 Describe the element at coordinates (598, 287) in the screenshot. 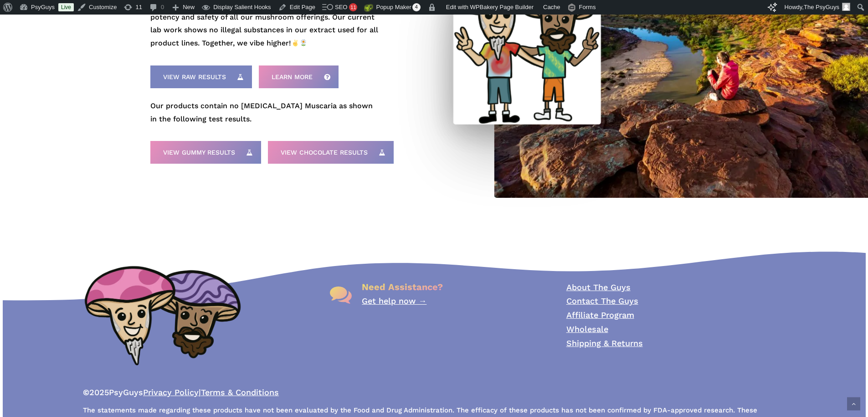

I see `a: About The Guys` at that location.